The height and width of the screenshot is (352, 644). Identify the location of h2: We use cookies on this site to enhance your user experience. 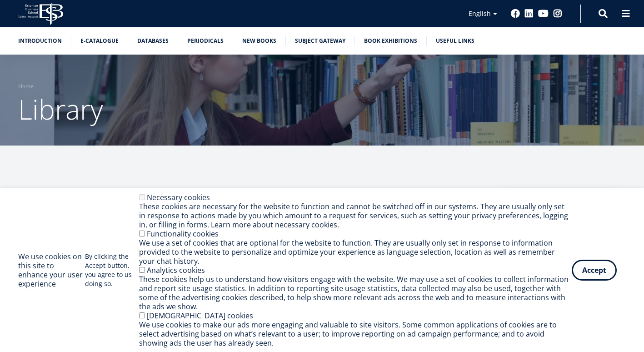
(52, 270).